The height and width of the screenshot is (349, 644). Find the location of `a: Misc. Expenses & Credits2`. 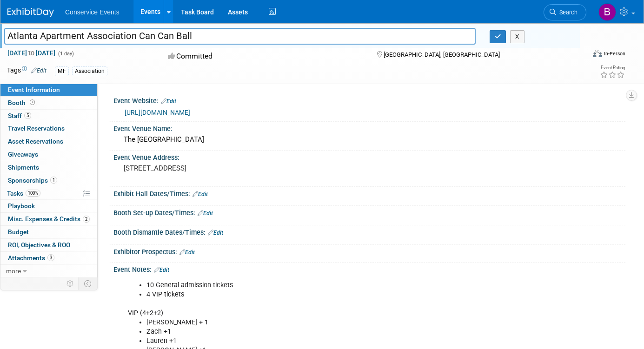

a: Misc. Expenses & Credits2 is located at coordinates (49, 219).